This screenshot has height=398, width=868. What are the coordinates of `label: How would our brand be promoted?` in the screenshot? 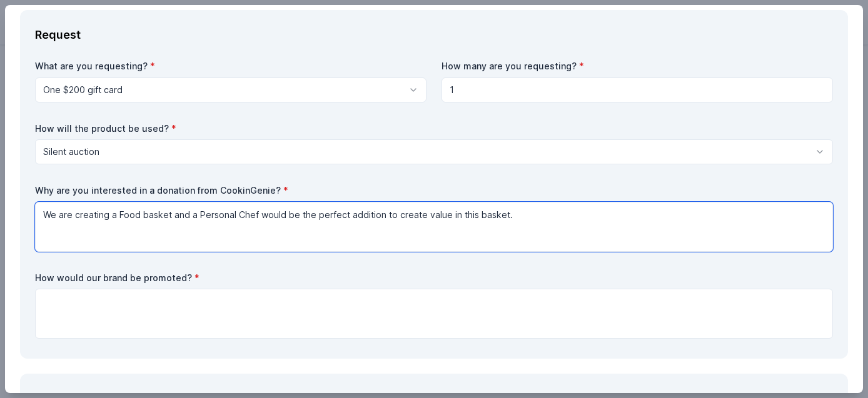 It's located at (434, 278).